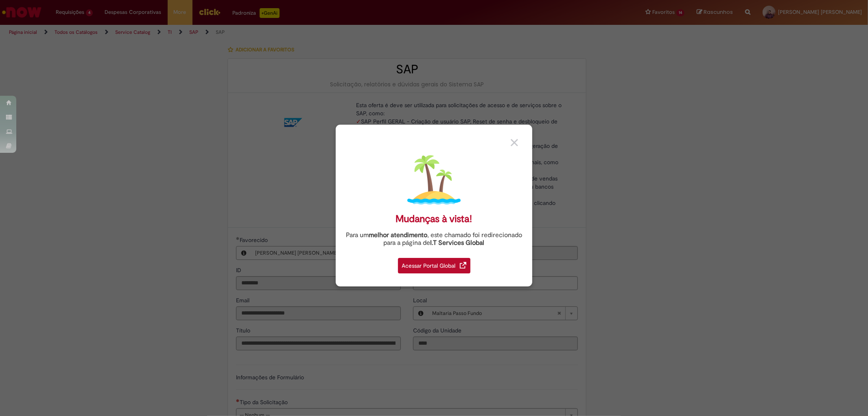  I want to click on div: Acessar Portal Global, so click(434, 265).